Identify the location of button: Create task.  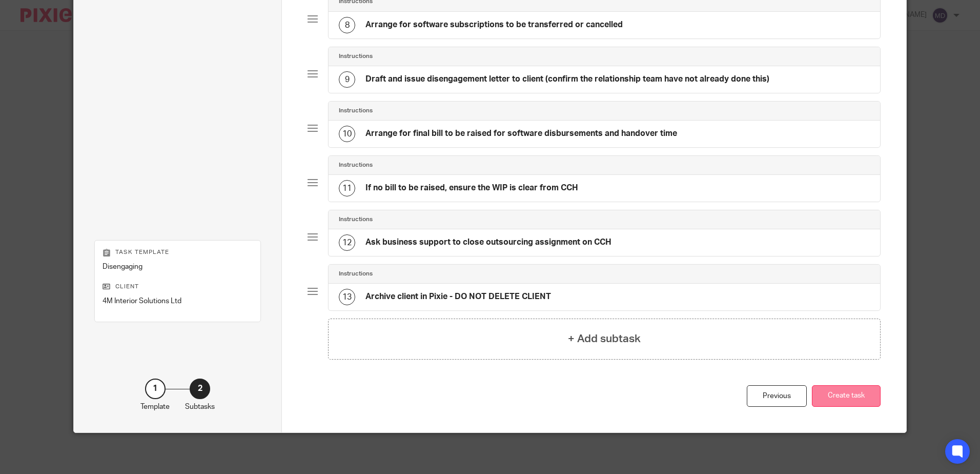
(846, 396).